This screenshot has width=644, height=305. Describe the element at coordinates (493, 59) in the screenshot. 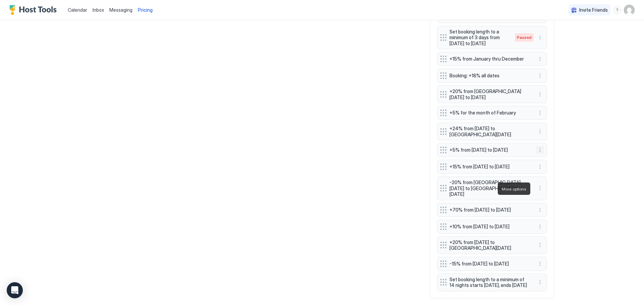

I see `div: +15% from January thru December menu` at that location.